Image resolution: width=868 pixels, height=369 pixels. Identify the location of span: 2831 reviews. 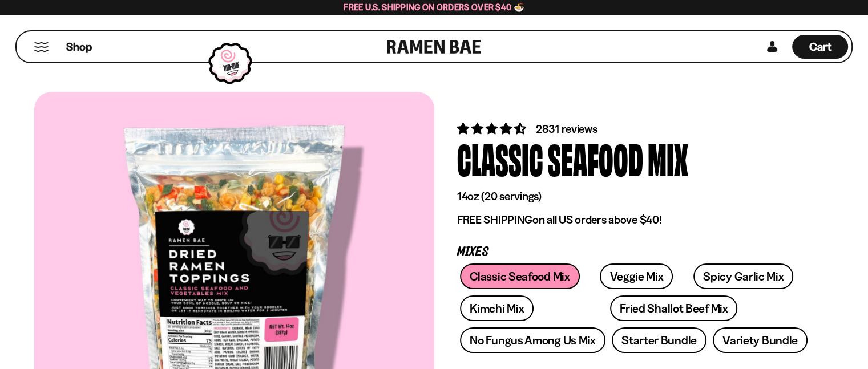
(567, 129).